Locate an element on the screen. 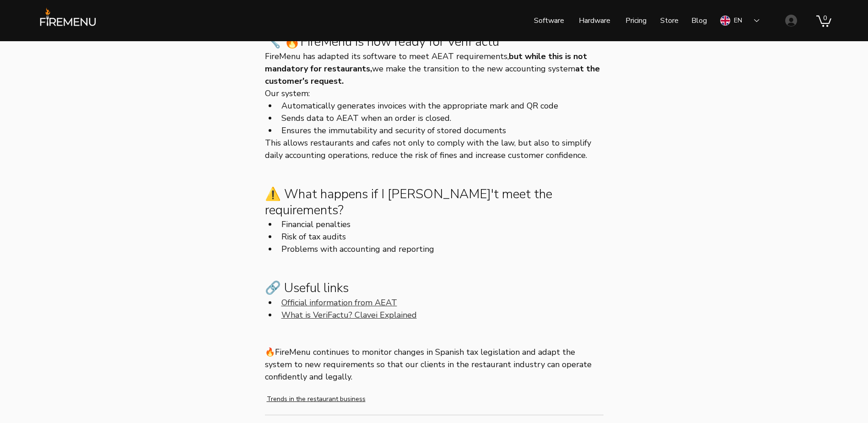 This screenshot has width=868, height=423. span: Our system: is located at coordinates (287, 93).